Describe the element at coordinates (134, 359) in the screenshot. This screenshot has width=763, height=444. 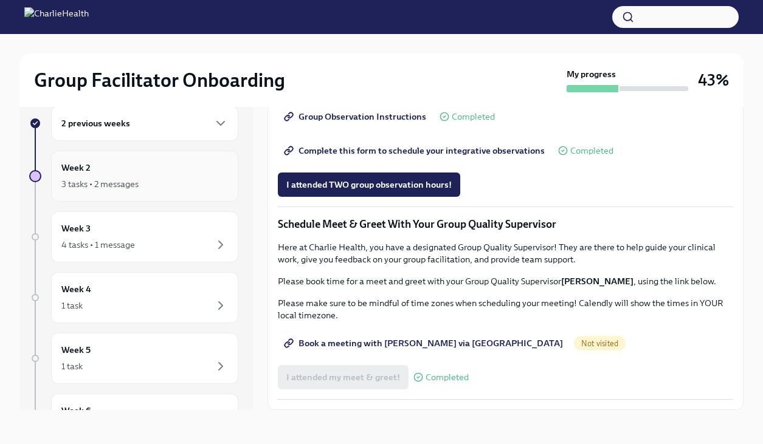
I see `a: Week 51 task` at that location.